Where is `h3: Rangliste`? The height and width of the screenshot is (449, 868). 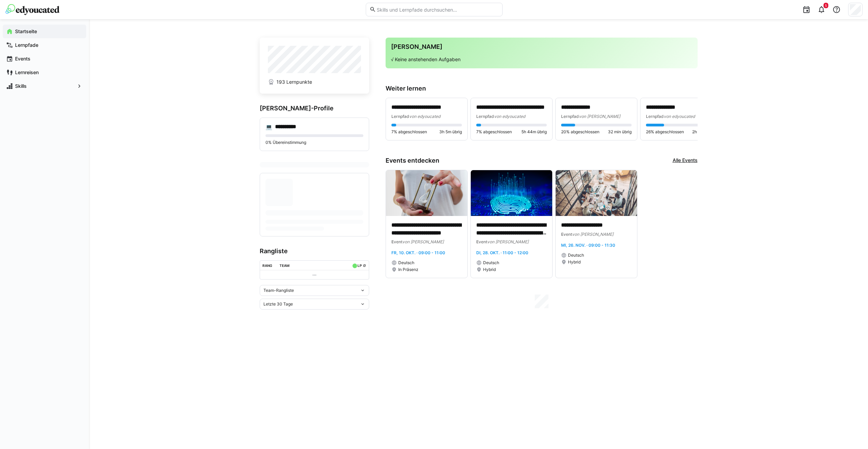
h3: Rangliste is located at coordinates (315, 251).